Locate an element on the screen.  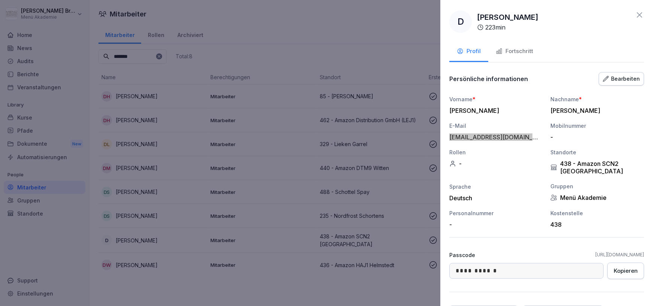
div: Personalnummer is located at coordinates (496, 213).